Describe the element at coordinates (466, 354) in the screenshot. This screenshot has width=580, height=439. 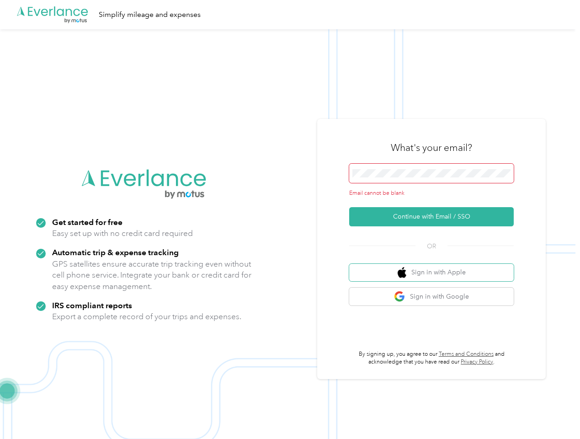
I see `a: Terms and Conditions` at that location.